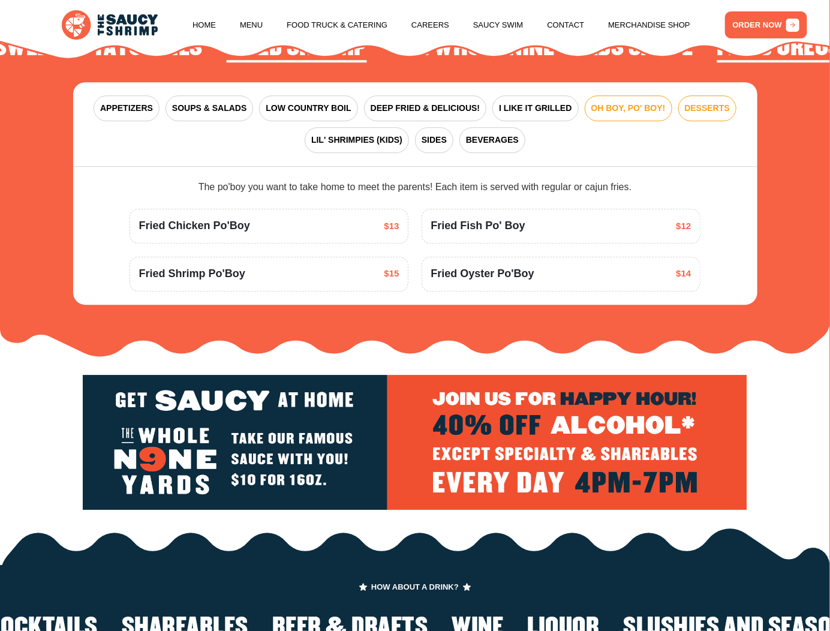  Describe the element at coordinates (766, 25) in the screenshot. I see `a: ORDER NOW` at that location.